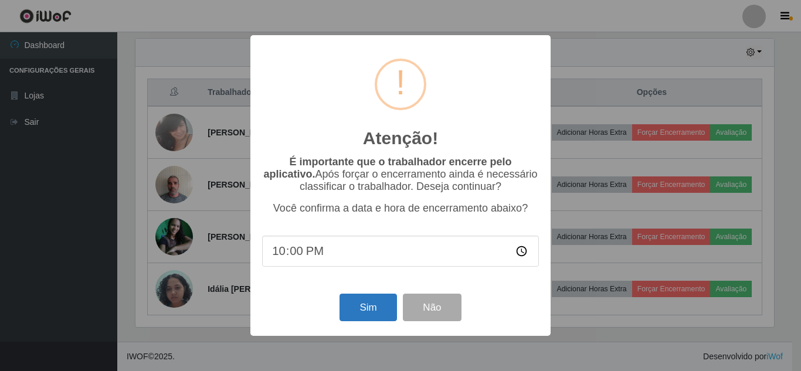  What do you see at coordinates (387, 168) in the screenshot?
I see `b: É importante que o trabalhador encerre pelo aplicativo.` at bounding box center [387, 168].